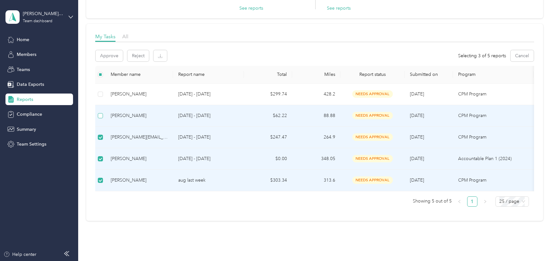 Image resolution: width=554 pixels, height=261 pixels. I want to click on span: left, so click(459, 202).